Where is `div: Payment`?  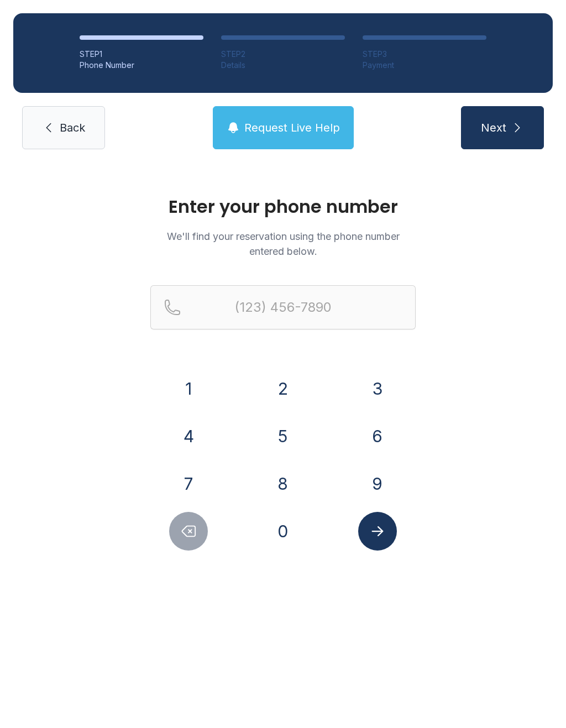
div: Payment is located at coordinates (425, 65).